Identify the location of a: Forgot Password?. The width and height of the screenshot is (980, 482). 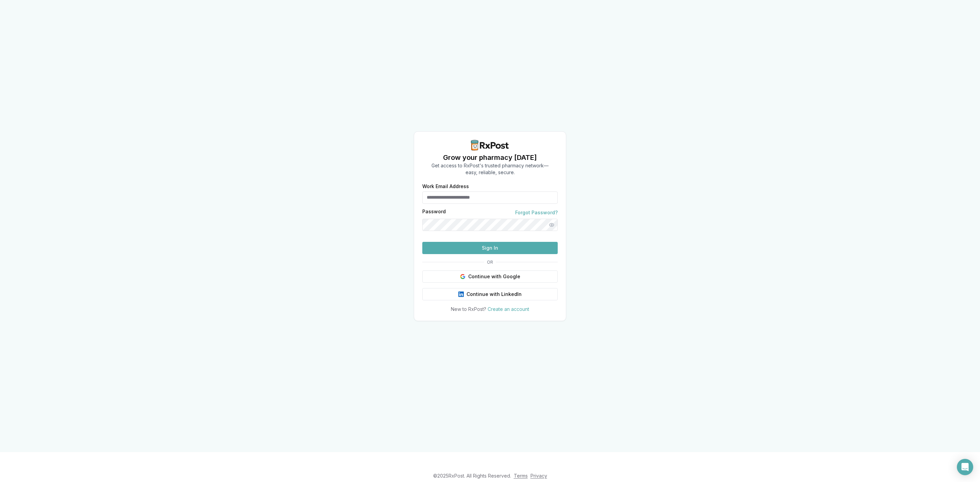
(537, 212).